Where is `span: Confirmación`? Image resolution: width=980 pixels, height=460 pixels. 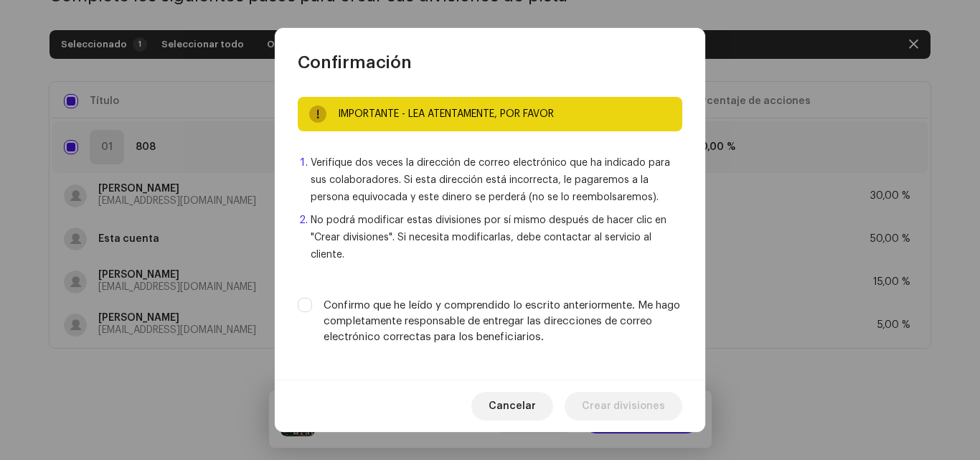 span: Confirmación is located at coordinates (354, 63).